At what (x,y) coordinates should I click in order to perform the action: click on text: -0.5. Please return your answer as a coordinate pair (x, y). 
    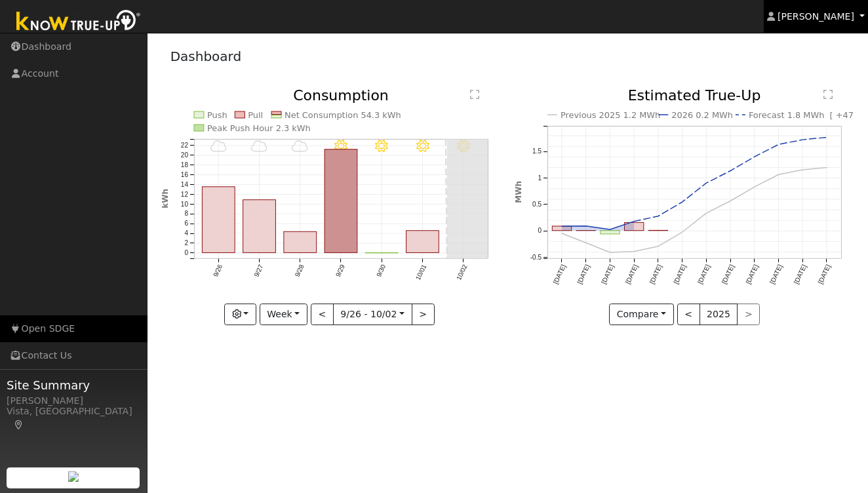
    Looking at the image, I should click on (536, 257).